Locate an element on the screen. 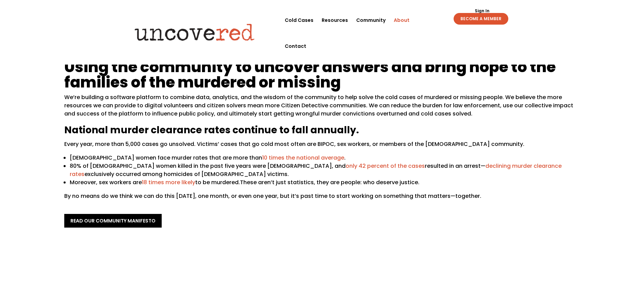 The width and height of the screenshot is (644, 285). a: Cold Cases is located at coordinates (299, 20).